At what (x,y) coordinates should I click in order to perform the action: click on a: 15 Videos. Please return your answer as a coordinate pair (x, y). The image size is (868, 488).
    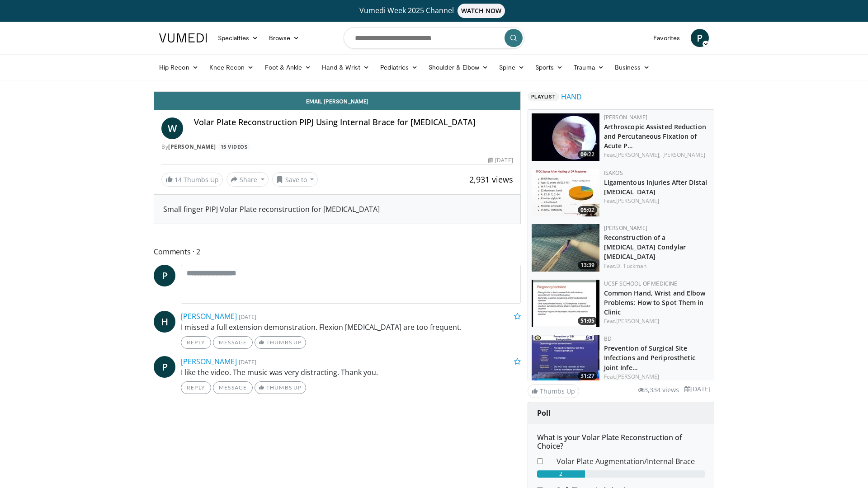
    Looking at the image, I should click on (233, 147).